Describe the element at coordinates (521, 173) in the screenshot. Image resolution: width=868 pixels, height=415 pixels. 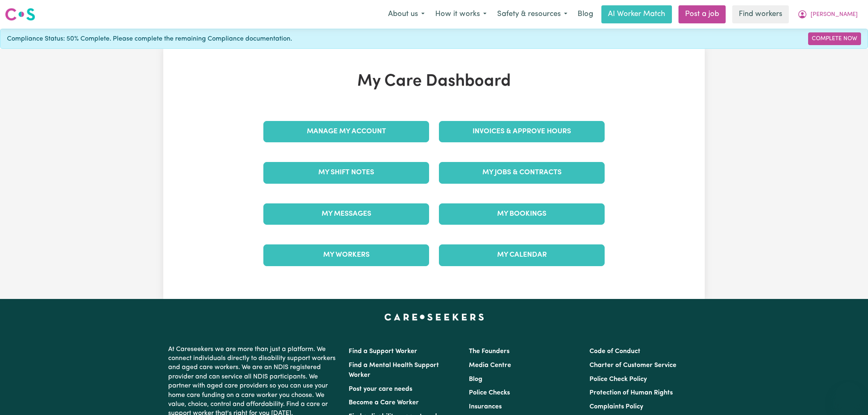
I see `a: My Jobs & Contracts` at that location.